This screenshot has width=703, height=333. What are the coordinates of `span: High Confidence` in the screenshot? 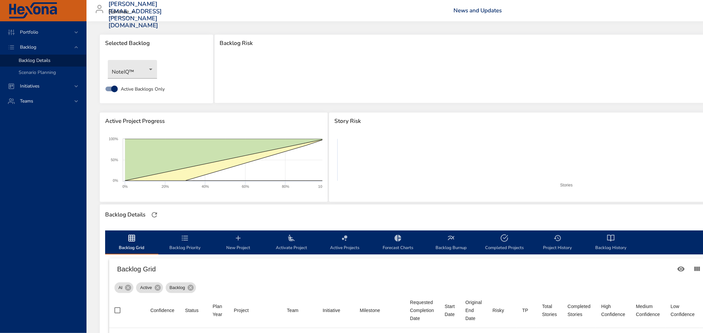 It's located at (613, 310).